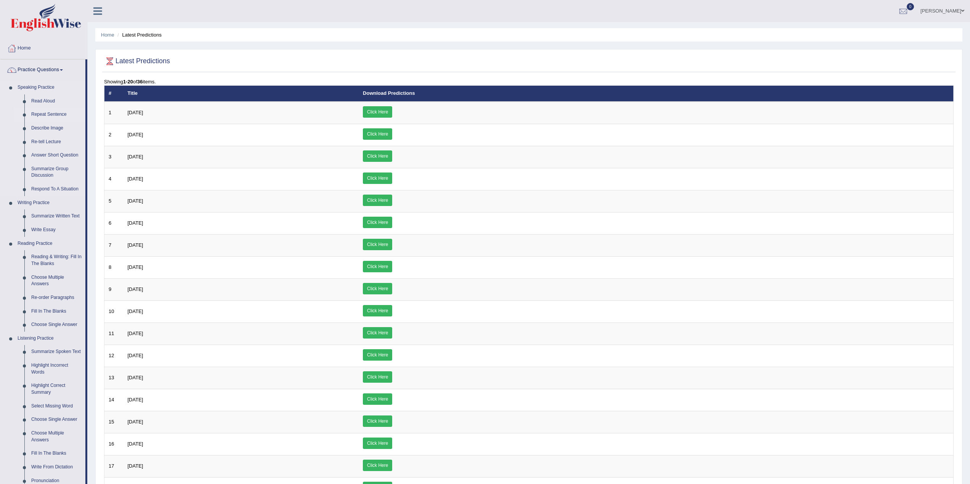 Image resolution: width=970 pixels, height=484 pixels. Describe the element at coordinates (911, 6) in the screenshot. I see `span: 0` at that location.